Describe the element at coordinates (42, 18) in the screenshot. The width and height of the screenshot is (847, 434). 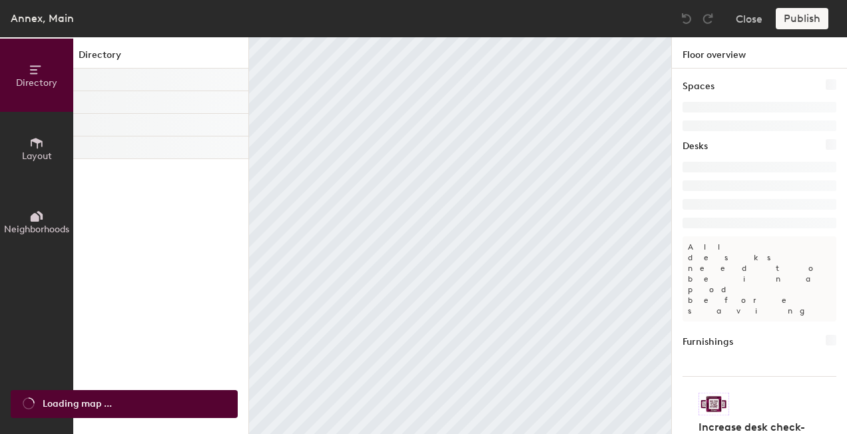
I see `div: Annex, Main` at that location.